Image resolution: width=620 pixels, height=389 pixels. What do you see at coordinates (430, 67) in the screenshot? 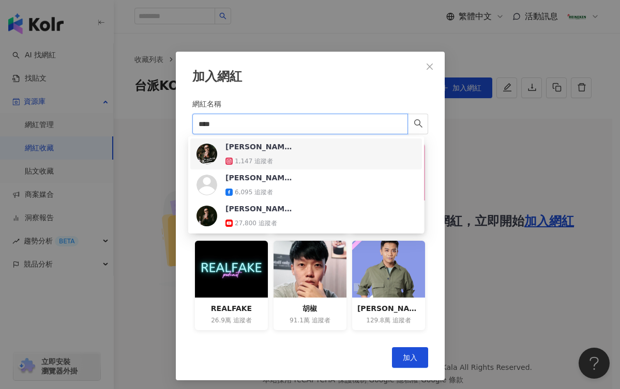
I see `span: close` at bounding box center [430, 67].